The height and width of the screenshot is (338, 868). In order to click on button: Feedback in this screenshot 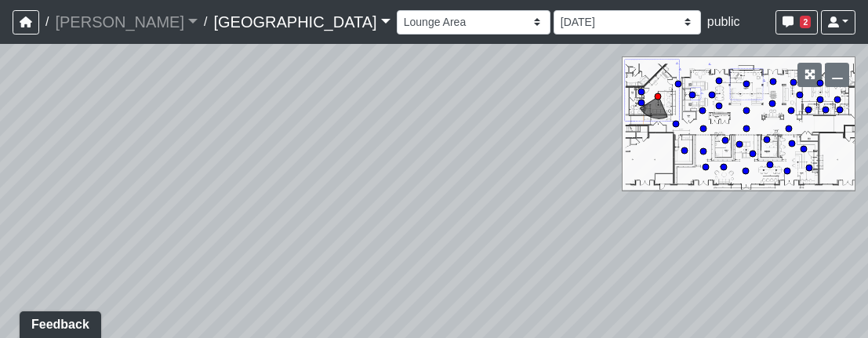, I will do `click(48, 18)`.